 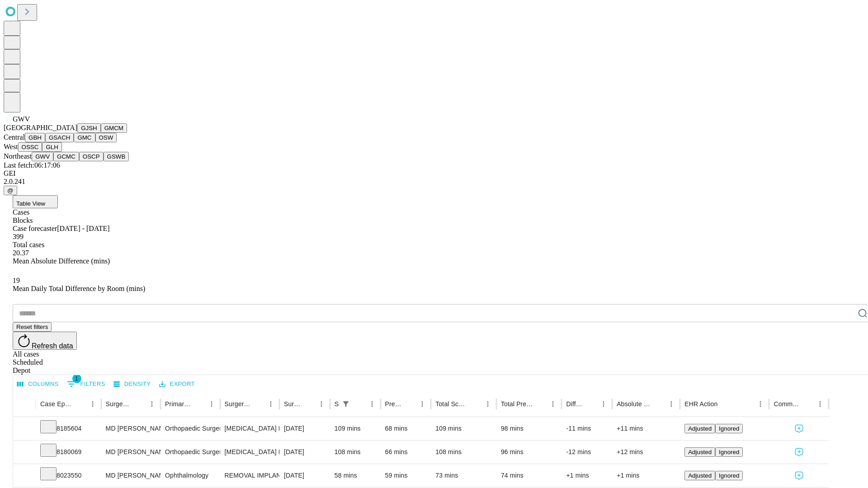 What do you see at coordinates (45, 341) in the screenshot?
I see `button: Refresh data` at bounding box center [45, 341].